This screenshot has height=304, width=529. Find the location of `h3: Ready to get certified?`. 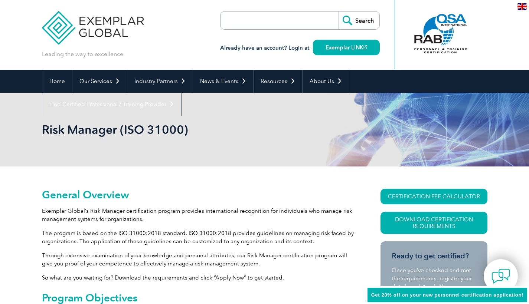

h3: Ready to get certified? is located at coordinates (434, 256).